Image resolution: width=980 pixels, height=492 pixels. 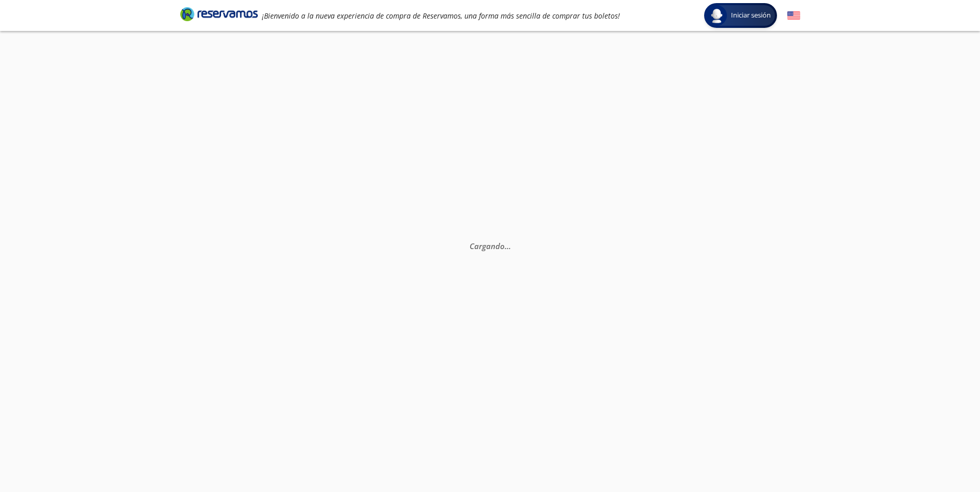 What do you see at coordinates (219, 14) in the screenshot?
I see `i: Brand Logo` at bounding box center [219, 14].